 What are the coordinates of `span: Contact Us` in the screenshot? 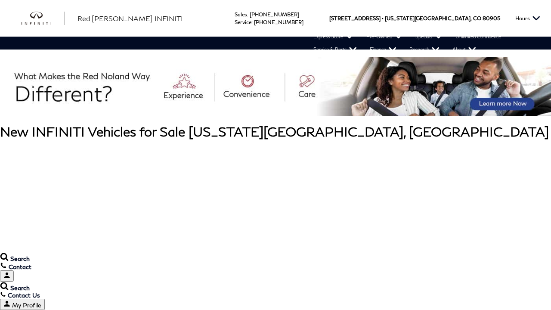 It's located at (24, 295).